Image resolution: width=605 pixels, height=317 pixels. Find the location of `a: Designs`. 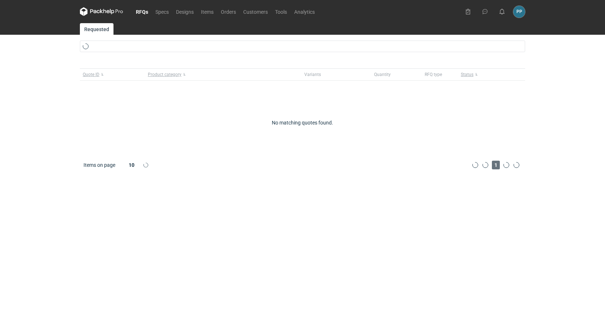

a: Designs is located at coordinates (185, 12).